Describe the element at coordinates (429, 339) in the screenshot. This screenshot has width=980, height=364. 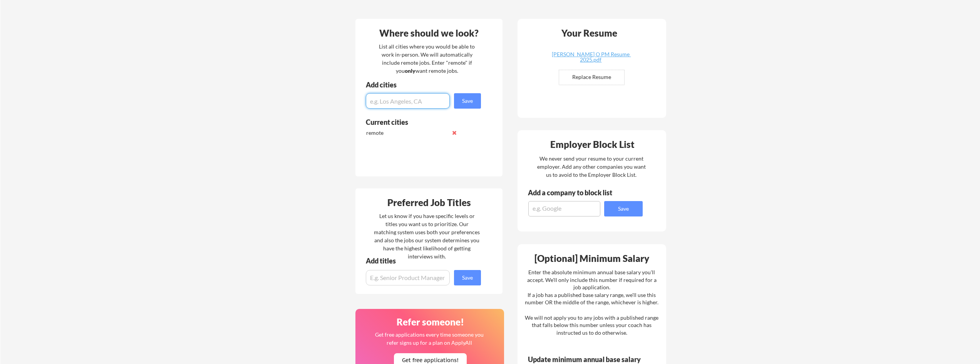
I see `div: Get free applications every time someone you refer signs up for a plan on ApplyAll` at that location.